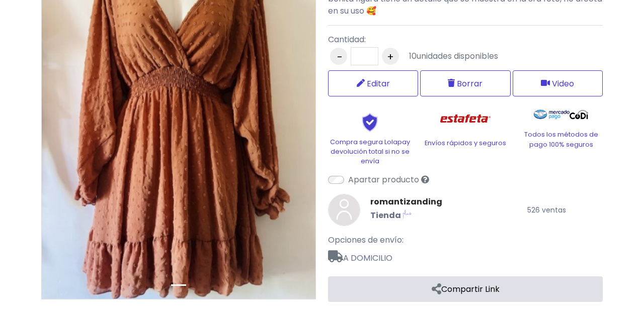  I want to click on img: Estafeta Logo, so click(465, 118).